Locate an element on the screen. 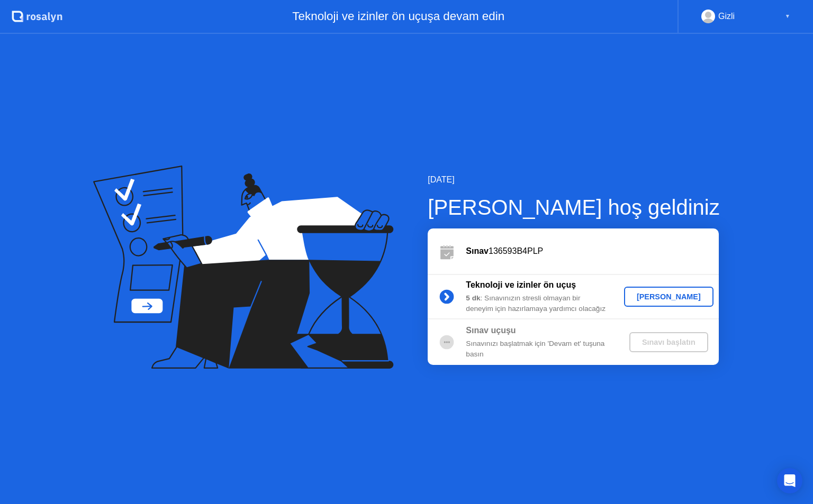 The image size is (813, 504). button: Sınavı başlatın is located at coordinates (669, 342).